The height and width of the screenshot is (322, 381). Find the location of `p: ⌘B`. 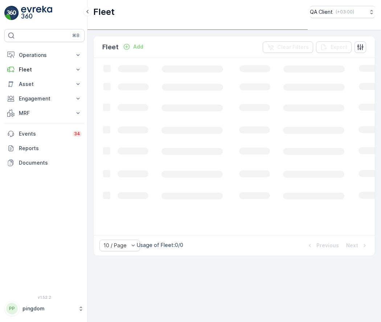

p: ⌘B is located at coordinates (76, 36).